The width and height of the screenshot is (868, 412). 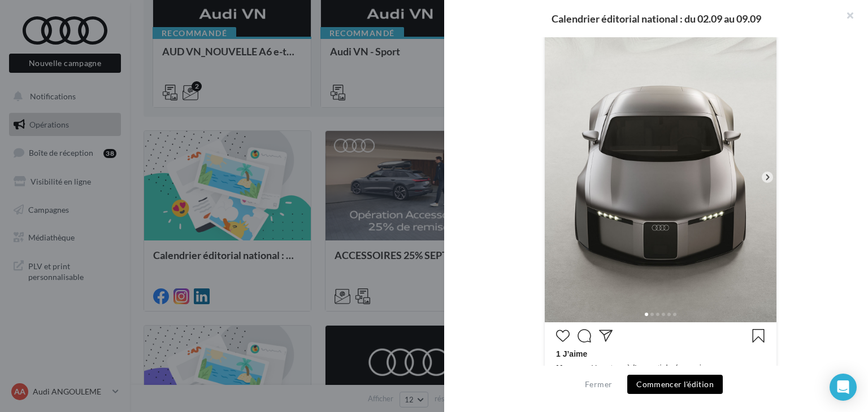 What do you see at coordinates (605, 336) in the screenshot?
I see `svg: Partager la publication` at bounding box center [605, 336].